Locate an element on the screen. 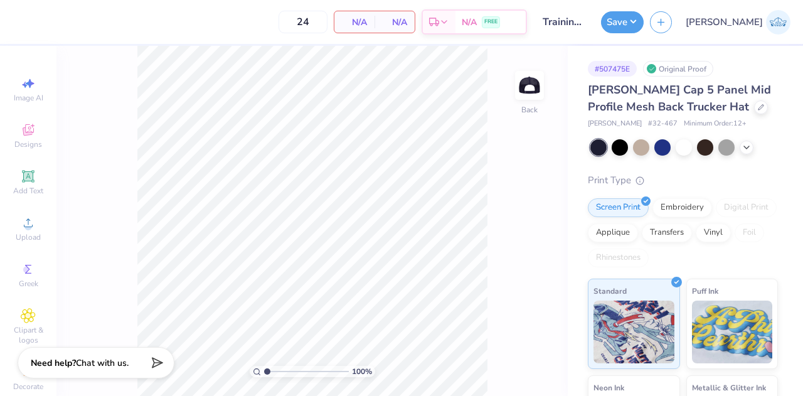 The height and width of the screenshot is (396, 803). div: Back is located at coordinates (529, 110).